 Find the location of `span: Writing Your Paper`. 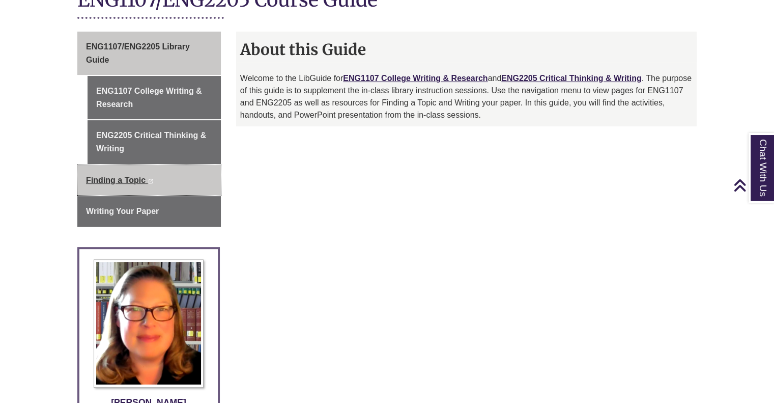

span: Writing Your Paper is located at coordinates (122, 211).